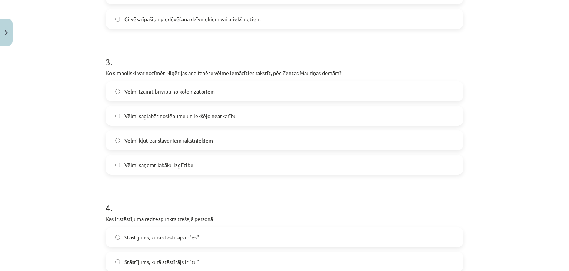  Describe the element at coordinates (169, 140) in the screenshot. I see `span: Vēlmi kļūt par slaveniem rakstniekiem` at that location.